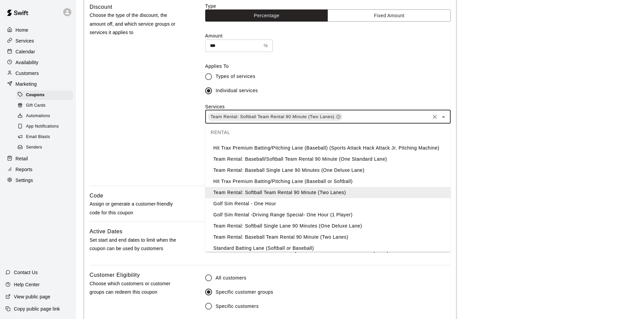  Describe the element at coordinates (38, 30) in the screenshot. I see `a: Home` at that location.